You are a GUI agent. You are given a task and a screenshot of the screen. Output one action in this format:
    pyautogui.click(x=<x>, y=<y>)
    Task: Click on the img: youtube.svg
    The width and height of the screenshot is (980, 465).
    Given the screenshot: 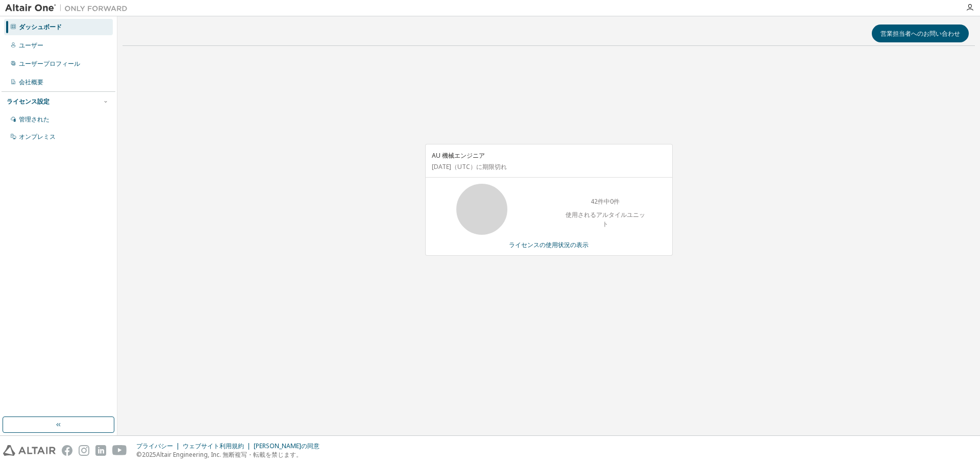 What is the action you would take?
    pyautogui.click(x=119, y=451)
    